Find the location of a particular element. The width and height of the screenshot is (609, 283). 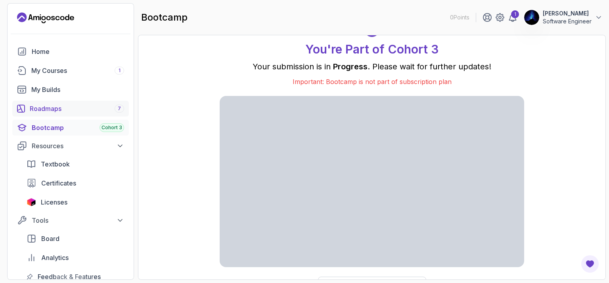

a: builds is located at coordinates (71, 90).